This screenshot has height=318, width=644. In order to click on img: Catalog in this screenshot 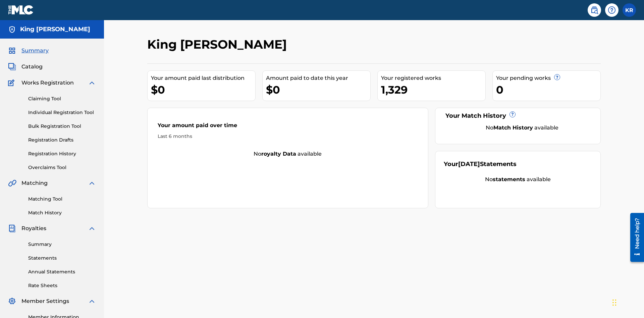, I will do `click(12, 67)`.